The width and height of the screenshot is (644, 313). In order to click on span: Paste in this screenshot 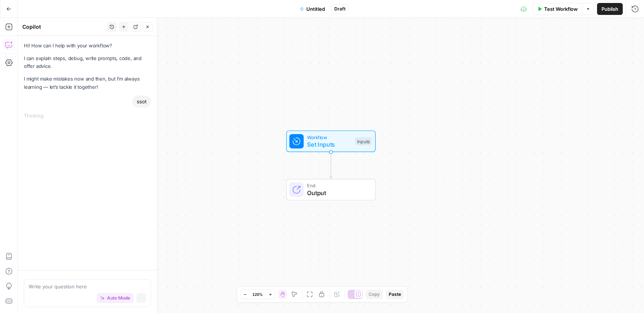, I will do `click(395, 295)`.